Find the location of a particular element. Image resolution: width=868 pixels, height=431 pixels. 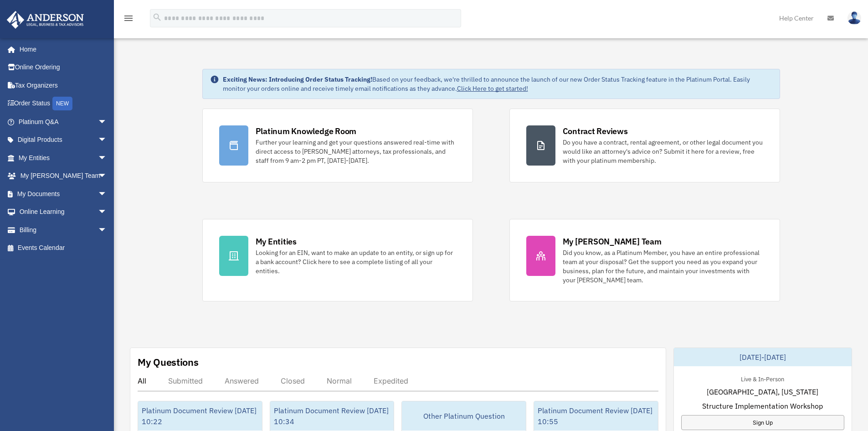

a: Platinum Q&Aarrow_drop_down is located at coordinates (63, 122).